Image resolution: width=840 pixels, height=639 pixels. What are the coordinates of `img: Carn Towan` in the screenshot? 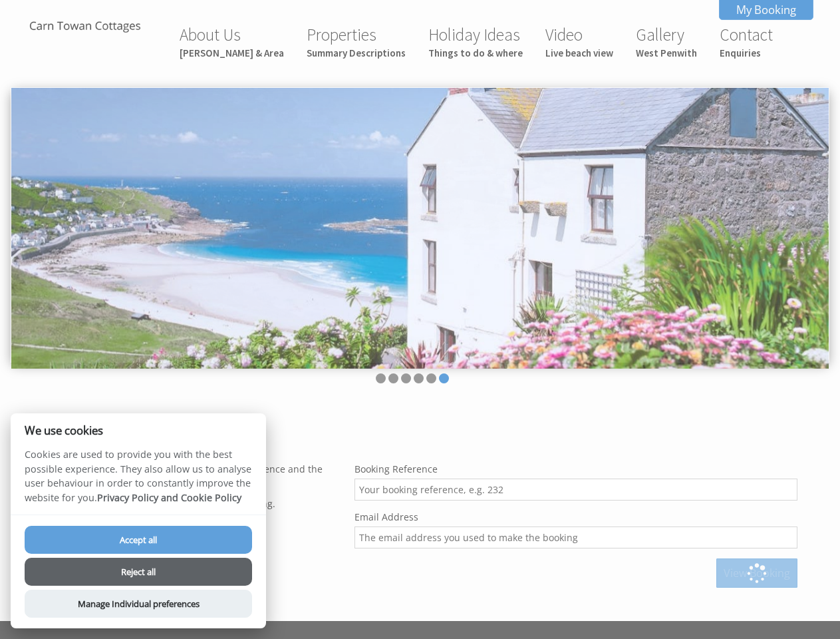 It's located at (85, 26).